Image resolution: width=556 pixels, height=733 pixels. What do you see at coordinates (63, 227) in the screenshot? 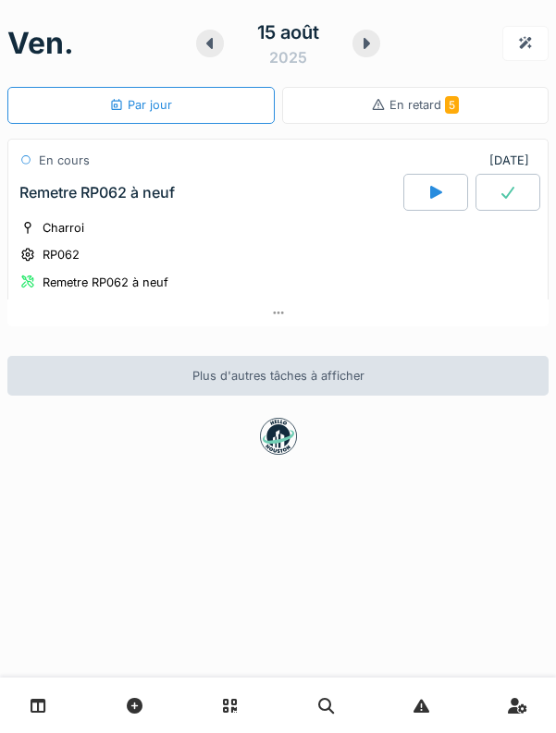
I see `div: Charroi` at bounding box center [63, 227].